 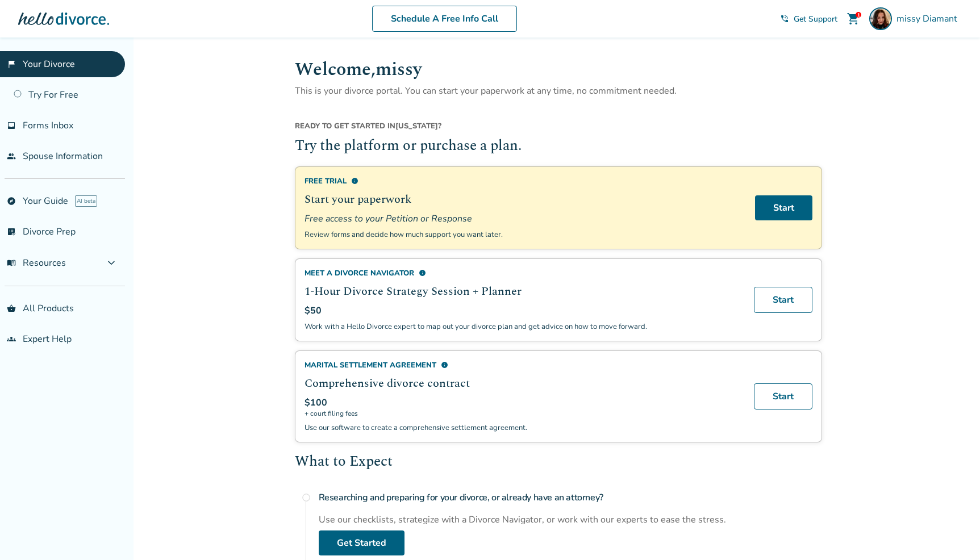 What do you see at coordinates (523, 235) in the screenshot?
I see `p: Review forms and decide how much support you want later.` at bounding box center [523, 235].